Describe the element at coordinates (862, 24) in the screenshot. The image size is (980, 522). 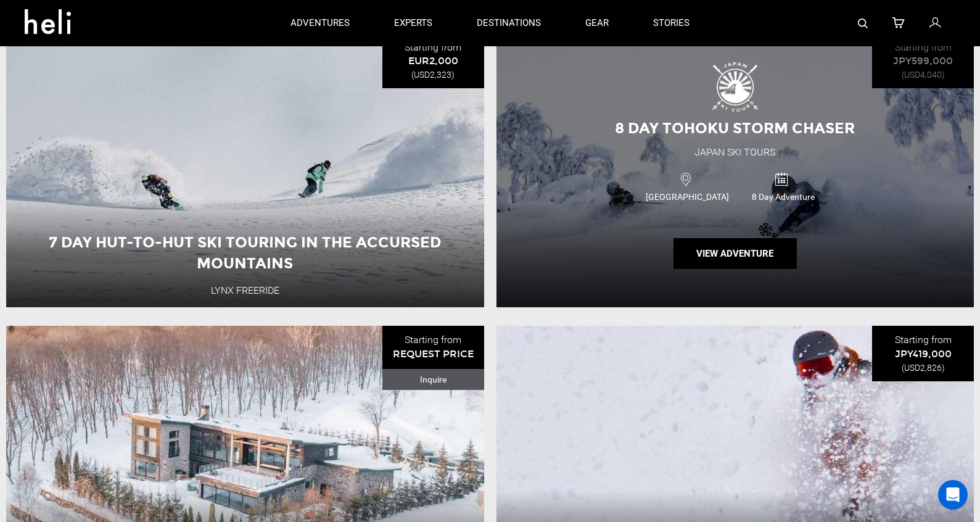
I see `img: search-bar-icon.svg` at that location.